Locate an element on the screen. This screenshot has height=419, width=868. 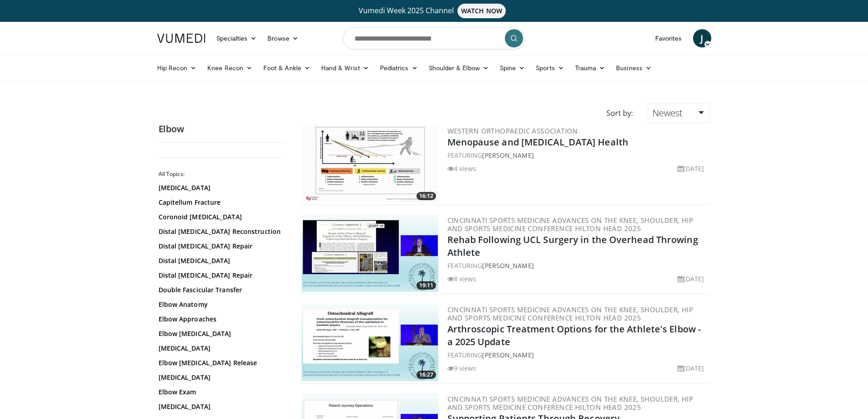
a: Hand & Wrist is located at coordinates (345, 68).